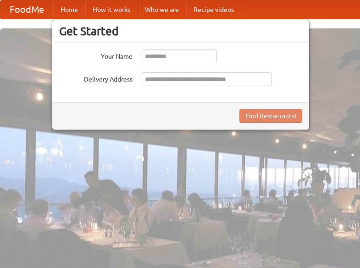  I want to click on button: Find Restaurants!, so click(270, 116).